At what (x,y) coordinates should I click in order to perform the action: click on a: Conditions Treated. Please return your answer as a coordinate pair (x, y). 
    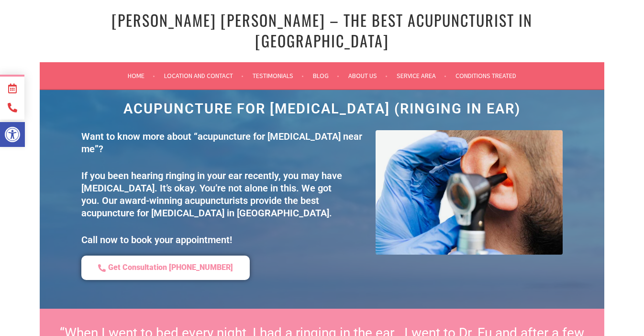
    Looking at the image, I should click on (486, 76).